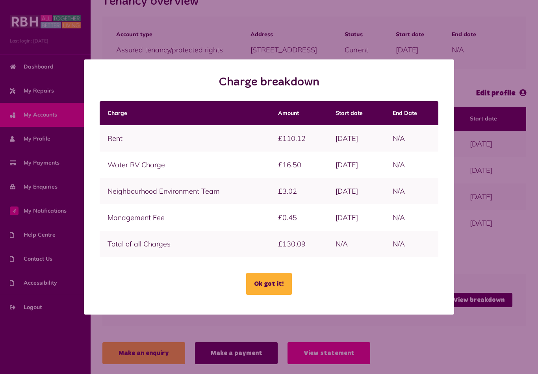 This screenshot has height=374, width=538. I want to click on td: Water RV Charge, so click(185, 165).